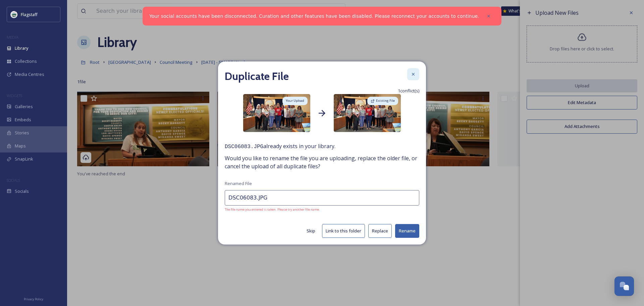 This screenshot has width=644, height=306. I want to click on button: Rename, so click(407, 231).